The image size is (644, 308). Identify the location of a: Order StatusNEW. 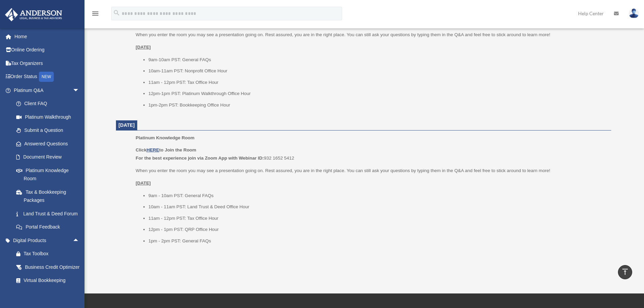
(47, 77).